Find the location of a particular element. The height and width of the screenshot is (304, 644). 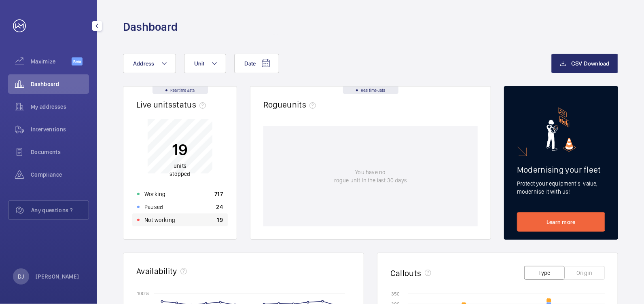

p: 717 is located at coordinates (218, 194).